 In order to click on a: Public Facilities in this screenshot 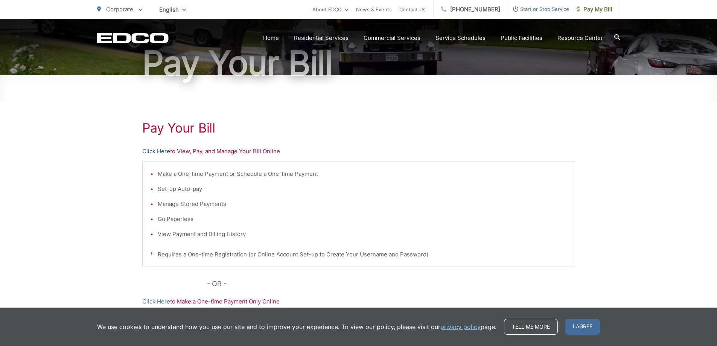, I will do `click(521, 38)`.